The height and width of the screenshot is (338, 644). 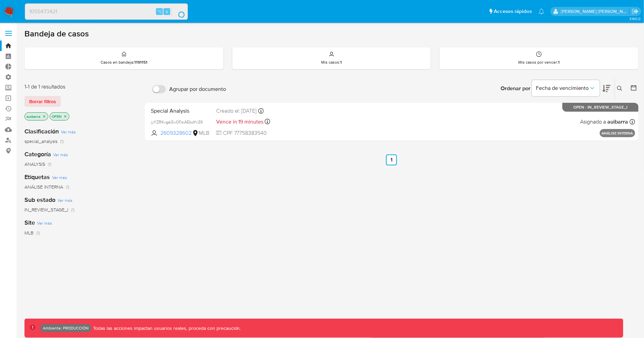 I want to click on p: Ambiente: PRODUCCIÓN, so click(x=66, y=328).